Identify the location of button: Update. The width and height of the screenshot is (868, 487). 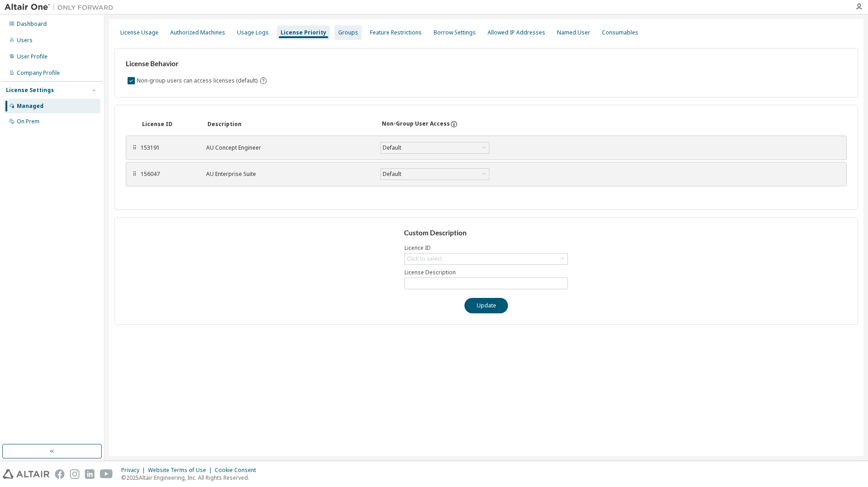
(486, 306).